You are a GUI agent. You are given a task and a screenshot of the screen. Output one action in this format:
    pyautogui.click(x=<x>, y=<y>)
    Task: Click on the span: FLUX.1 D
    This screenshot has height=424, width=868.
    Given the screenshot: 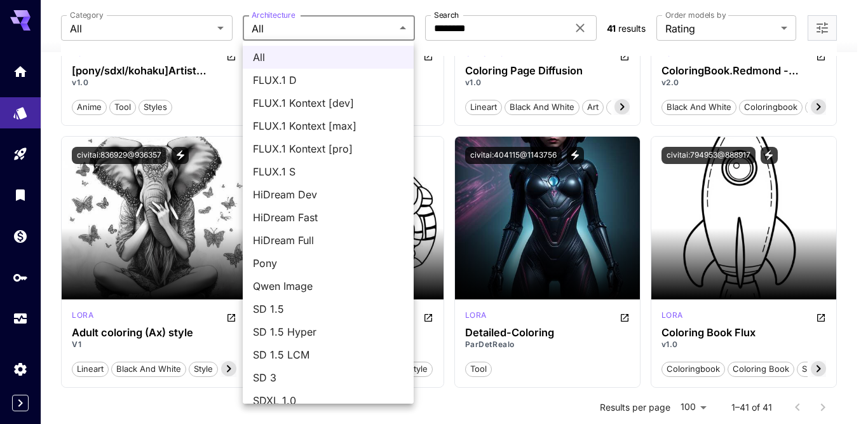 What is the action you would take?
    pyautogui.click(x=328, y=80)
    